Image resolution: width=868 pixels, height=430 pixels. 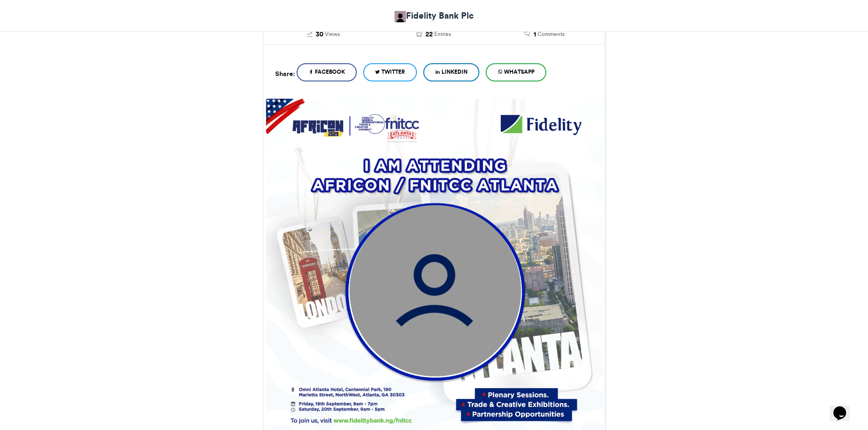 I want to click on span: 22, so click(x=429, y=35).